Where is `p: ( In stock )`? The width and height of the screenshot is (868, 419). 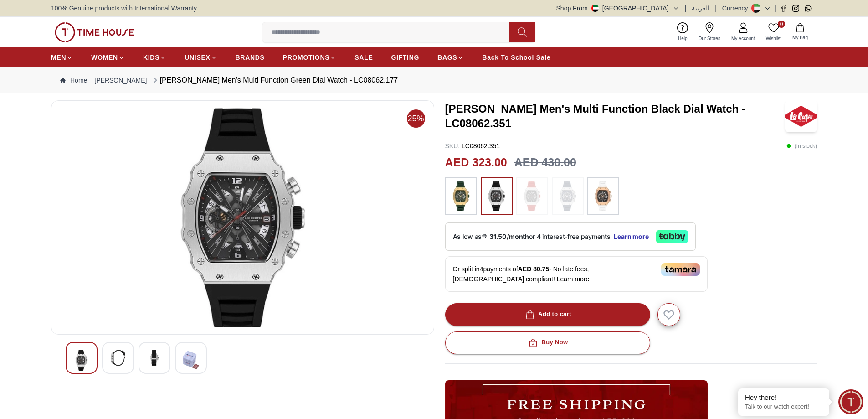 p: ( In stock ) is located at coordinates (802, 146).